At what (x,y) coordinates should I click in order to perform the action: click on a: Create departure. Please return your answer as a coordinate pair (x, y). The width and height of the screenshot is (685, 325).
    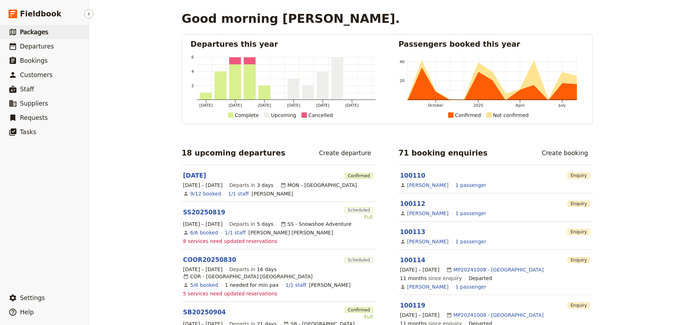
    Looking at the image, I should click on (345, 153).